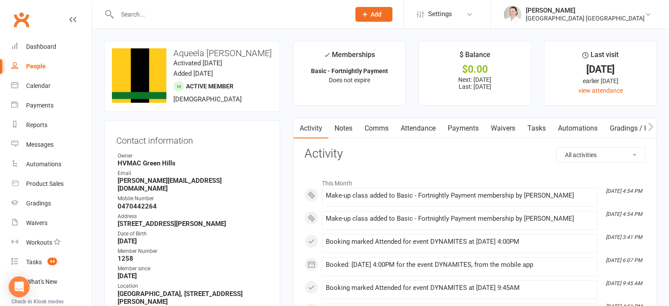 The image size is (669, 306). Describe the element at coordinates (40, 105) in the screenshot. I see `div: Payments` at that location.